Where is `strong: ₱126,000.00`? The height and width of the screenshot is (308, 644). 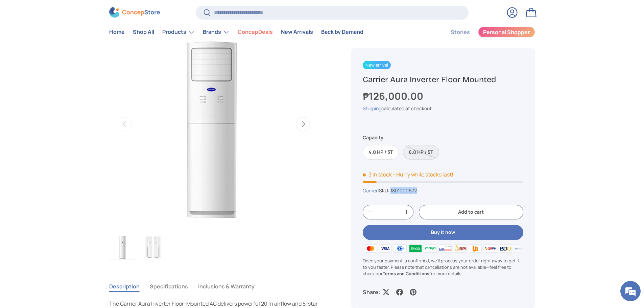 strong: ₱126,000.00 is located at coordinates (394, 96).